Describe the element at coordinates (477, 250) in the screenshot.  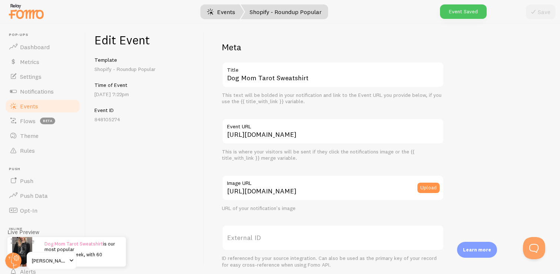
I see `p: Learn more` at that location.